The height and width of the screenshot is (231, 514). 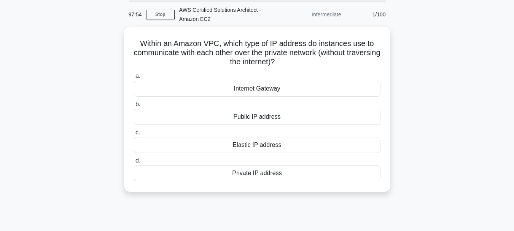 I want to click on div: Intermediate, so click(x=312, y=14).